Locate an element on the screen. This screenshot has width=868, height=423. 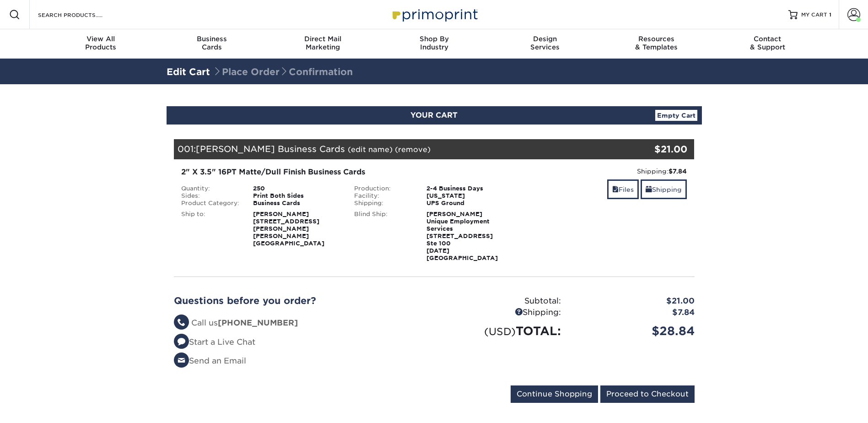
small: (USD) is located at coordinates (500, 332).